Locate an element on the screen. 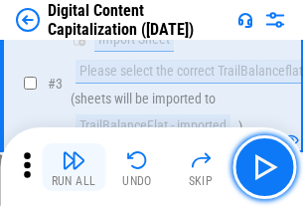  div: Skip is located at coordinates (201, 181).